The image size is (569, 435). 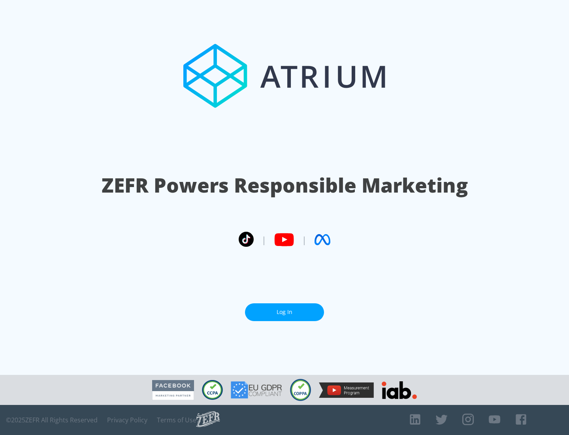 What do you see at coordinates (177, 420) in the screenshot?
I see `a: Terms of Use` at bounding box center [177, 420].